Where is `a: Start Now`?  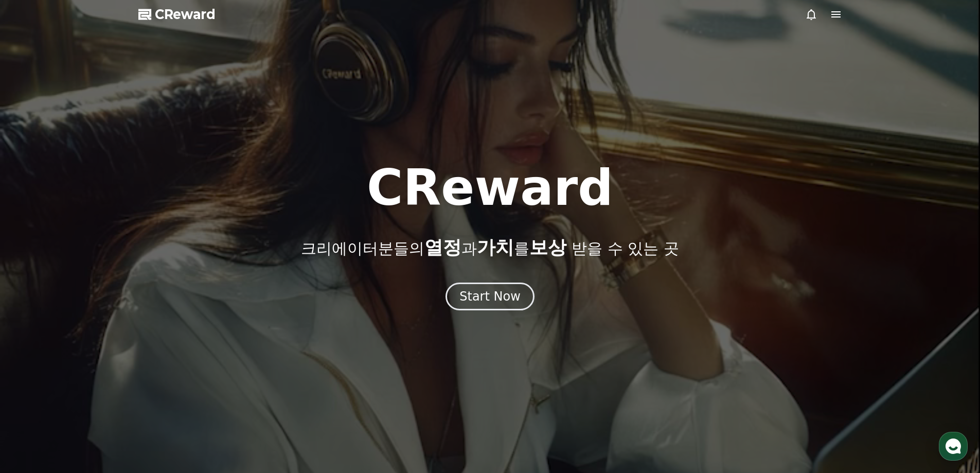 a: Start Now is located at coordinates (490, 297).